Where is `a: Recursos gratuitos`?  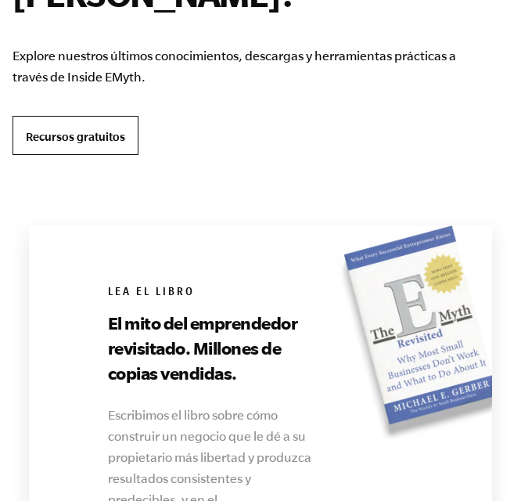
a: Recursos gratuitos is located at coordinates (75, 135).